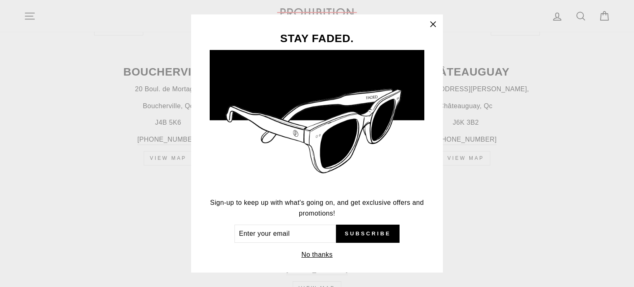  I want to click on input: Enter your email, so click(285, 234).